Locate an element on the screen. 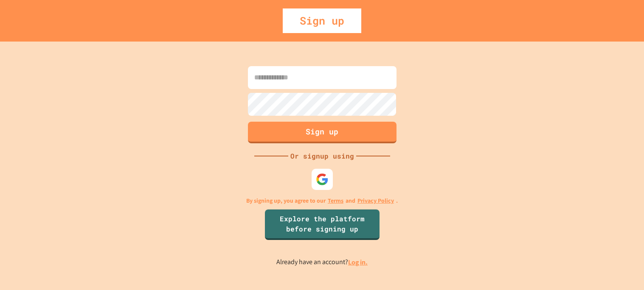 The width and height of the screenshot is (644, 290). button: Sign up is located at coordinates (322, 132).